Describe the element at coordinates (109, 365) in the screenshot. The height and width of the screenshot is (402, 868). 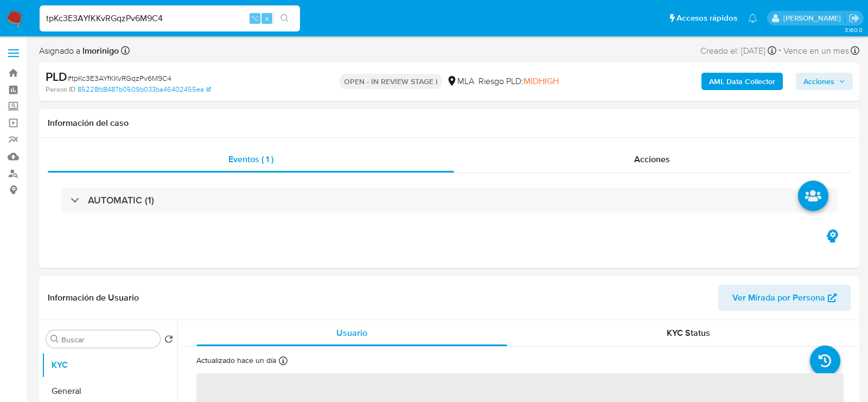
I see `button: KYC` at that location.